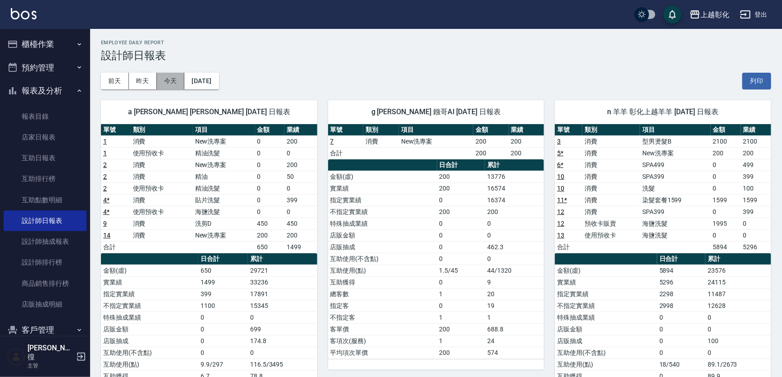 The height and width of the screenshot is (377, 782). Describe the element at coordinates (383, 329) in the screenshot. I see `td: 客單價` at that location.